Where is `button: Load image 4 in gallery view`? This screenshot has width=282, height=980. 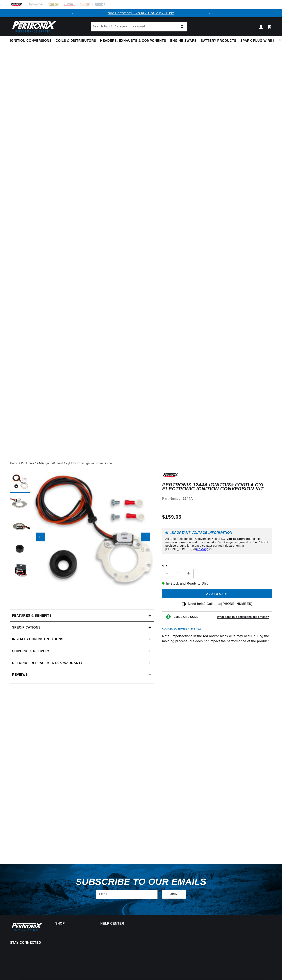
button: Load image 4 in gallery view is located at coordinates (20, 549).